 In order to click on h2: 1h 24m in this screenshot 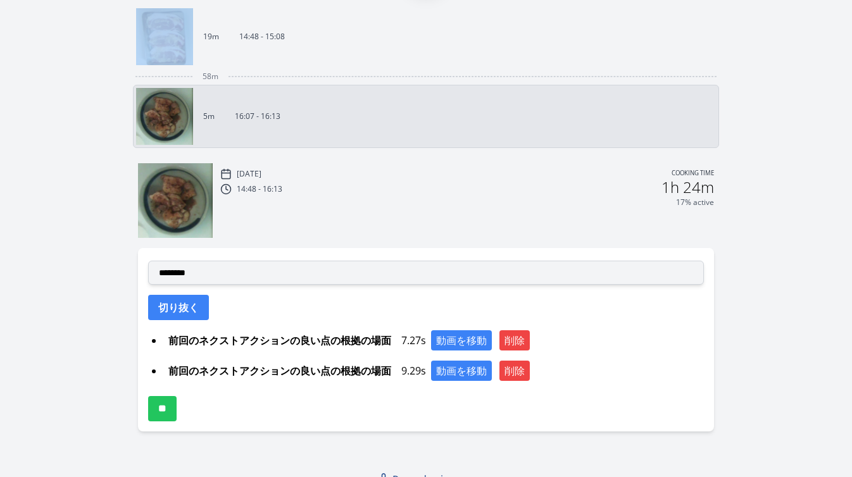, I will do `click(687, 187)`.